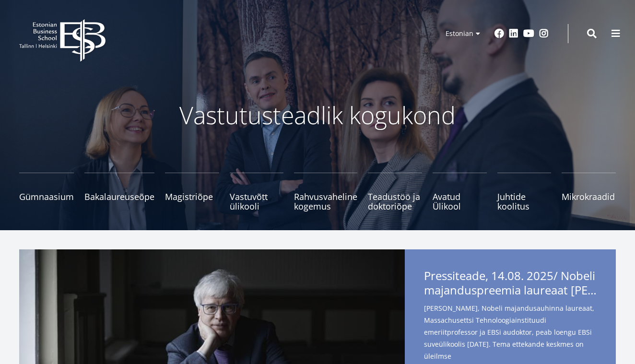 Image resolution: width=635 pixels, height=364 pixels. I want to click on span: Pressiteade, 14.08. 2025/ Nobeli, so click(510, 284).